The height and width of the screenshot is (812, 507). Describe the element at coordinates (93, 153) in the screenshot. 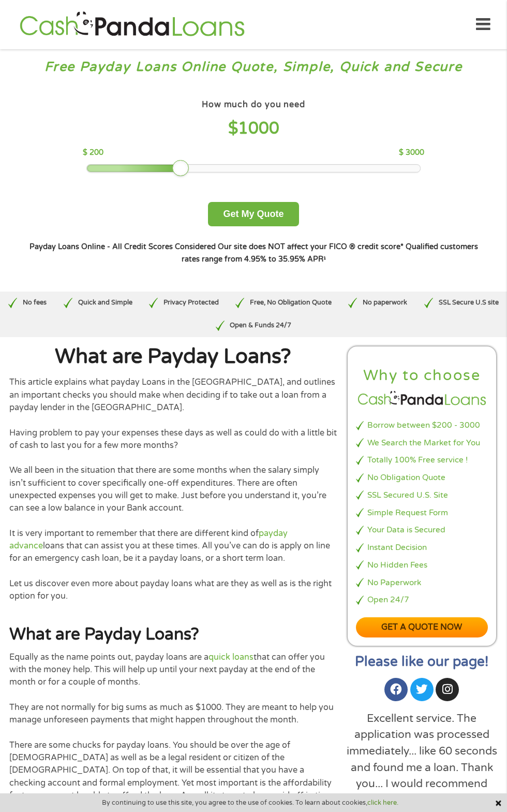

I see `p: $ 200` at that location.